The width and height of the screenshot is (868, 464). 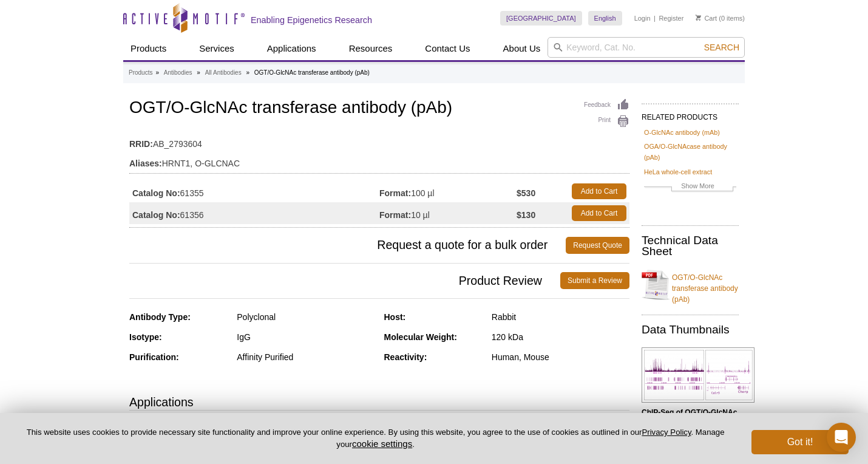 What do you see at coordinates (561, 357) in the screenshot?
I see `div: Human, Mouse` at bounding box center [561, 357].